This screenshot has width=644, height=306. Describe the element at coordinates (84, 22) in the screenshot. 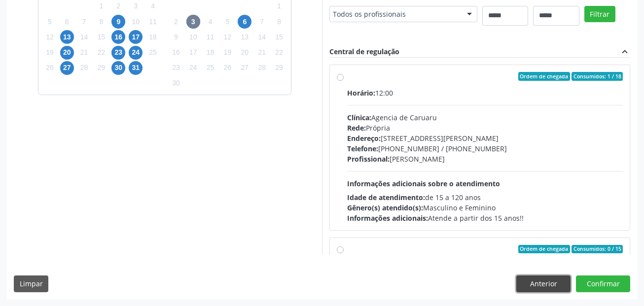

I see `span: terça-feira, 7 de outubro de 2025` at that location.